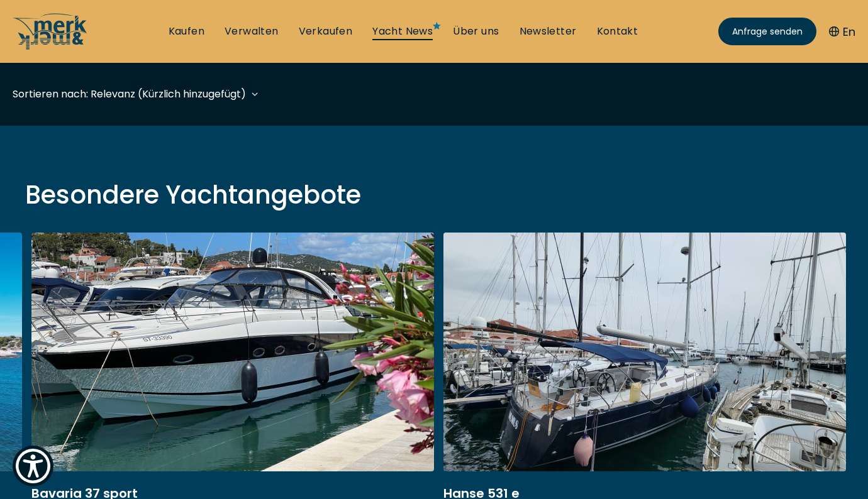 The width and height of the screenshot is (868, 499). I want to click on a: Yacht News, so click(402, 31).